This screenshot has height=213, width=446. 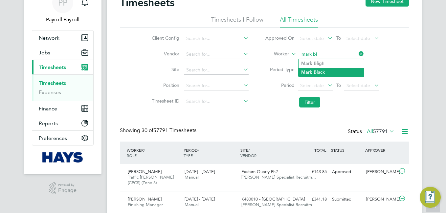 What do you see at coordinates (63, 20) in the screenshot?
I see `span: Payroll Payroll` at bounding box center [63, 20].